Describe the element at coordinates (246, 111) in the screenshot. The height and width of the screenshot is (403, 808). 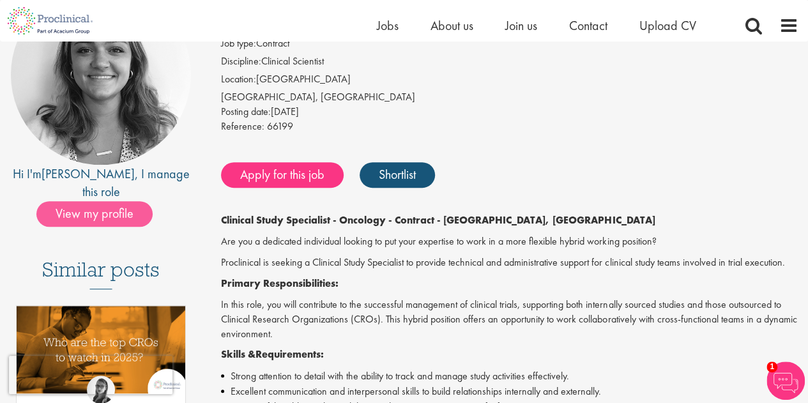
I see `span: Posting date:` at that location.